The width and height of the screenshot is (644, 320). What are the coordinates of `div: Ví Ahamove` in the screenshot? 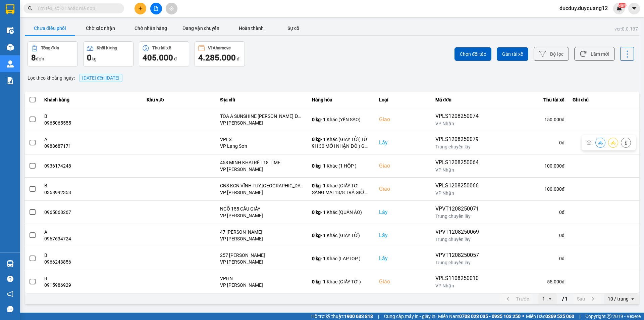 It's located at (219, 48).